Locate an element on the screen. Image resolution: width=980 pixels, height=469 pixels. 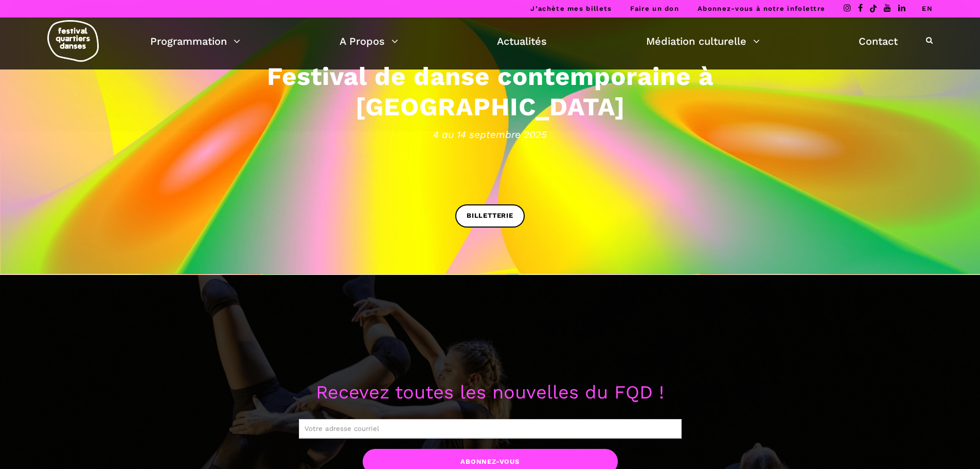
a: A Propos is located at coordinates (369, 41).